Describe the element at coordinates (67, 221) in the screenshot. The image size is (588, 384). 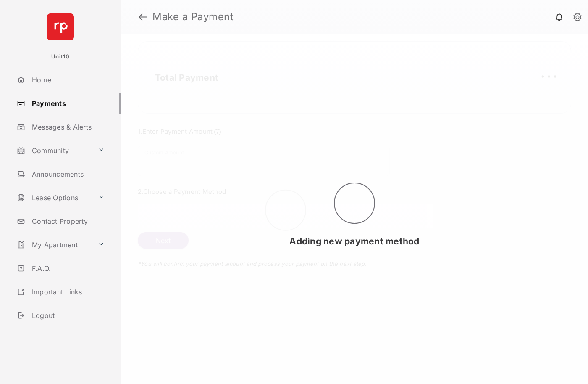
I see `a: Contact Property` at that location.